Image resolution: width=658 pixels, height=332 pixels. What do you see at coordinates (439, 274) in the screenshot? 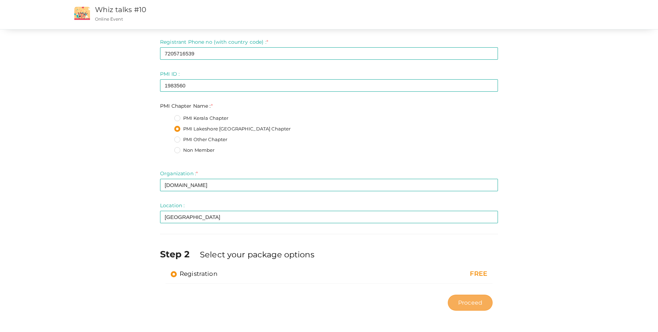
I see `div: FREE` at bounding box center [439, 274].